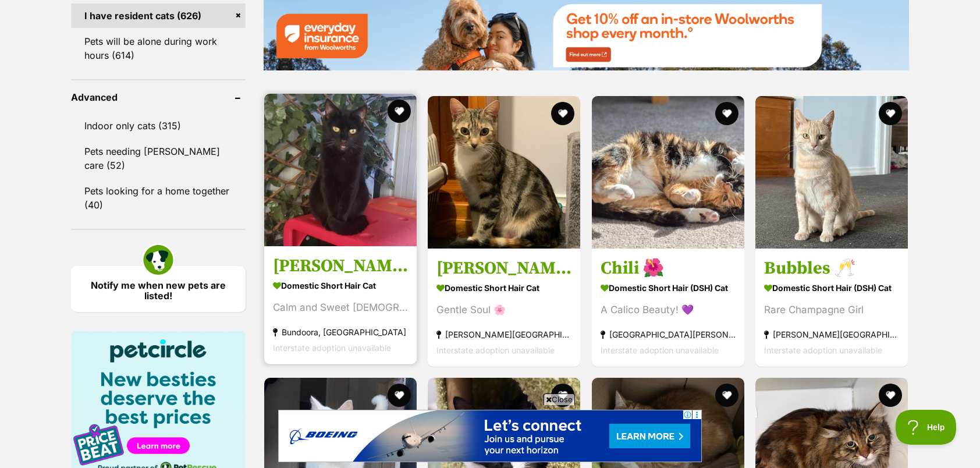 The height and width of the screenshot is (468, 980). What do you see at coordinates (668, 268) in the screenshot?
I see `h3: Chili 🌺` at bounding box center [668, 268].